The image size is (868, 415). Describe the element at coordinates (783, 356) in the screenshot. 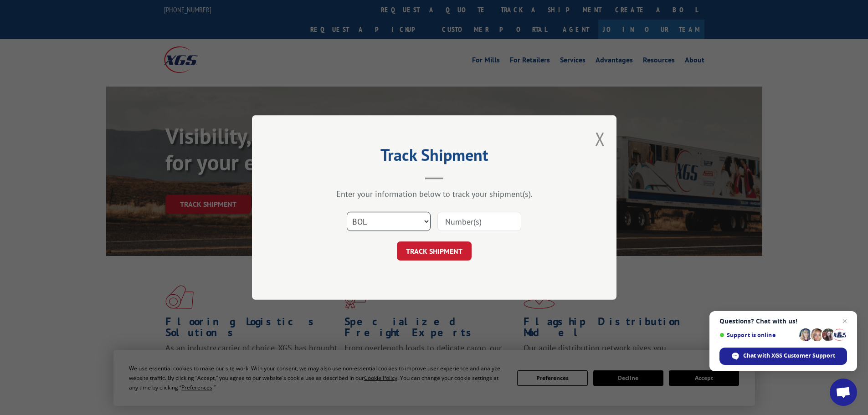

I see `div: Chat with XGS Customer Support` at that location.